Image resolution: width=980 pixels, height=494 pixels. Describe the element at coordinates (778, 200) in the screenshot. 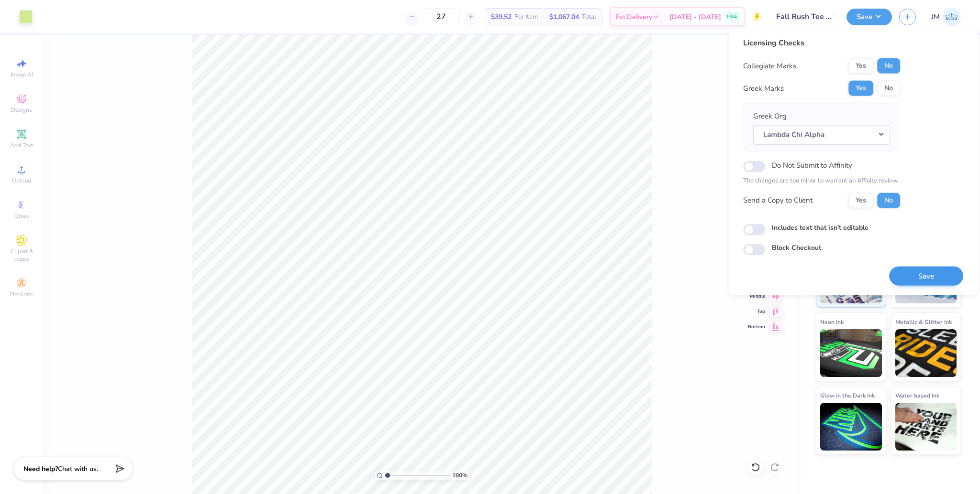

I see `div: Send a Copy to Client` at that location.